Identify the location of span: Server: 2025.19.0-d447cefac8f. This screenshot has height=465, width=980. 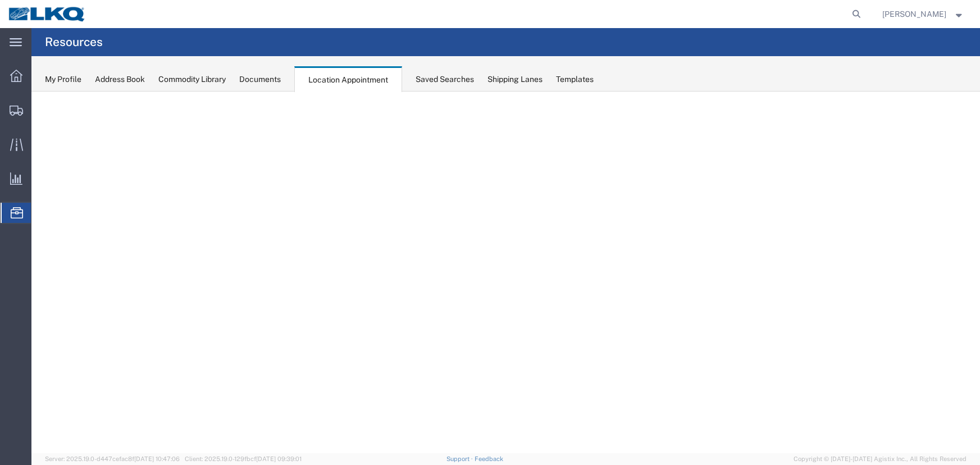
(112, 459).